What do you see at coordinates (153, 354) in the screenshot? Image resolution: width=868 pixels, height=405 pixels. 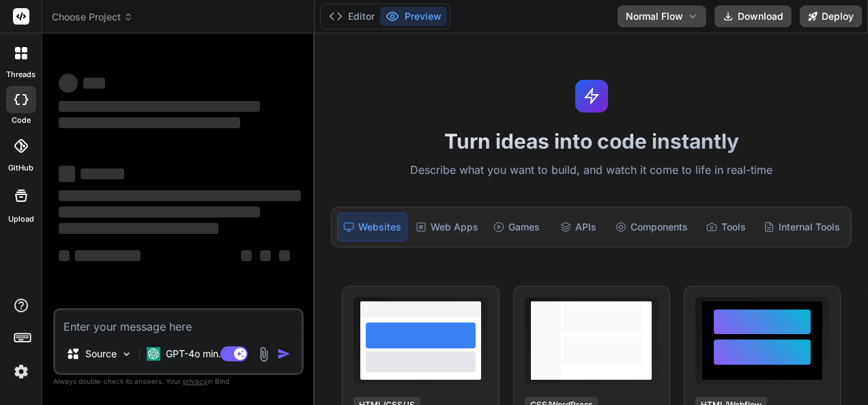 I see `img: GPT-4o mini` at bounding box center [153, 354].